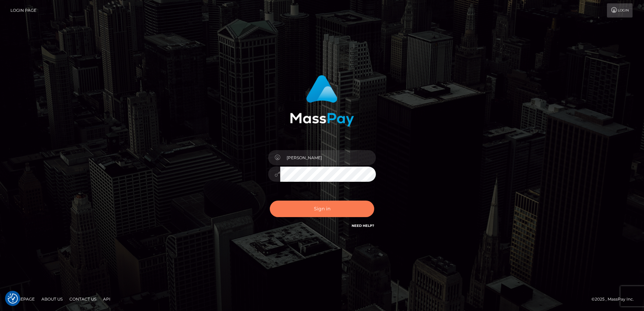  What do you see at coordinates (22, 299) in the screenshot?
I see `a: Homepage` at bounding box center [22, 299].